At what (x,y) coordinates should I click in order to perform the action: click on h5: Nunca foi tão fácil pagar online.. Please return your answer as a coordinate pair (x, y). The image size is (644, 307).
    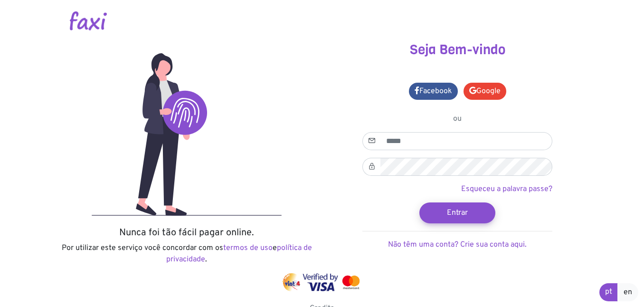
    Looking at the image, I should click on (187, 233).